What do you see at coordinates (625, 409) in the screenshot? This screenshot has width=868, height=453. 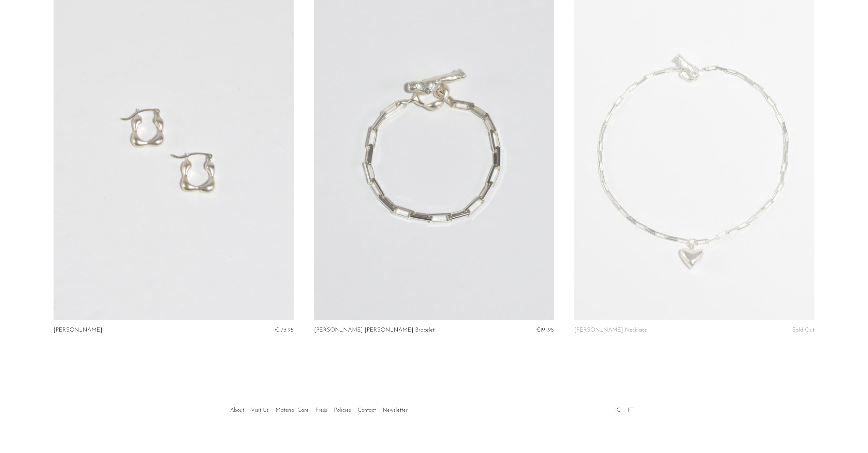 I see `ul: Social Medias` at bounding box center [625, 409].